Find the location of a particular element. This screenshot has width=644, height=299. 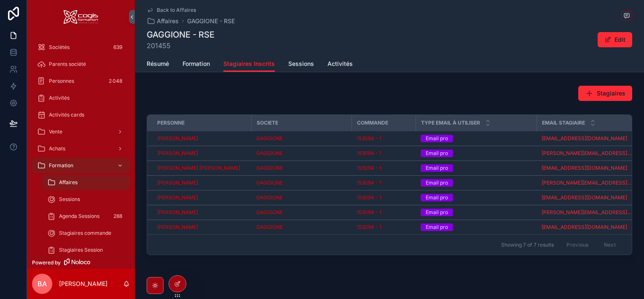

button: Stagiaires is located at coordinates (605, 93).